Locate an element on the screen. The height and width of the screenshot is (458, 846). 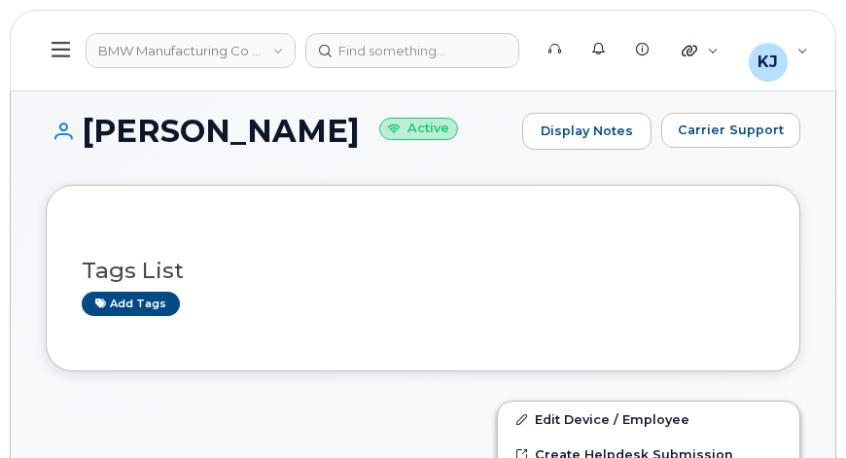
a: Add tags is located at coordinates (130, 303).